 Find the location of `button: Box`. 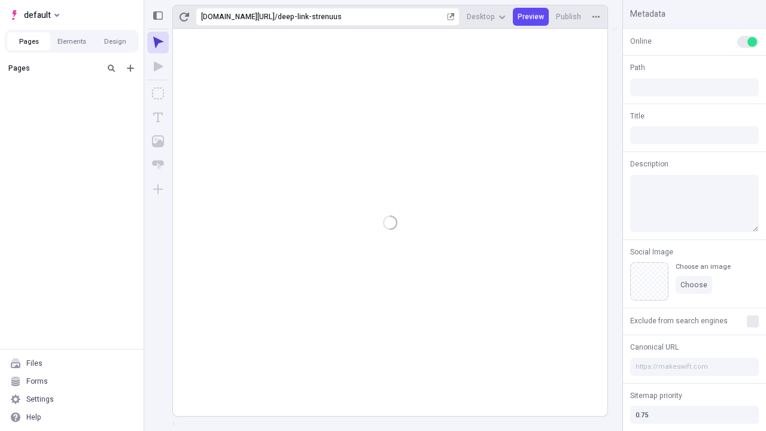

button: Box is located at coordinates (158, 93).